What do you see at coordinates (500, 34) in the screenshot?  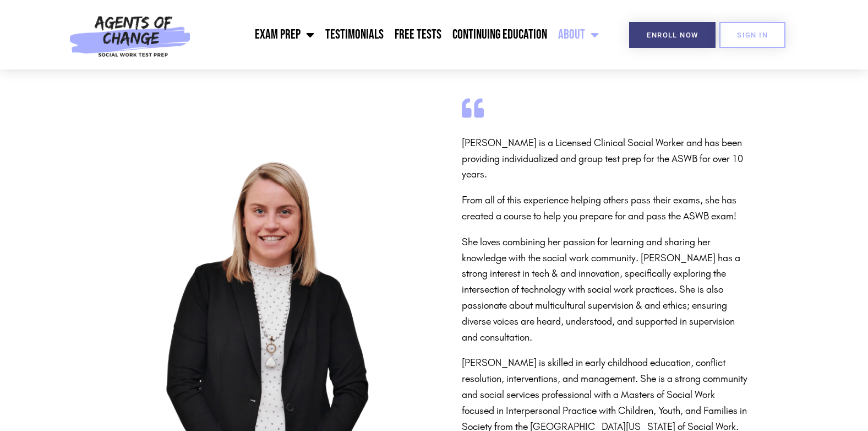 I see `a: Continuing Education` at bounding box center [500, 34].